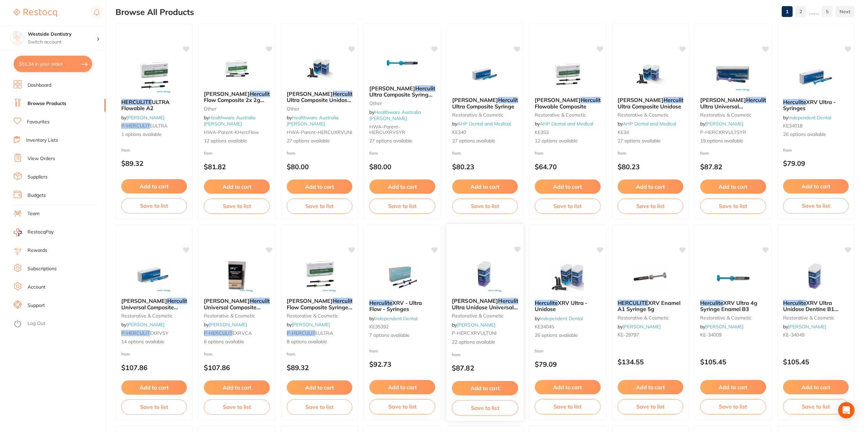  Describe the element at coordinates (154, 303) in the screenshot. I see `b: Kerr Herculite XRV Universal Composite Syringes` at that location.